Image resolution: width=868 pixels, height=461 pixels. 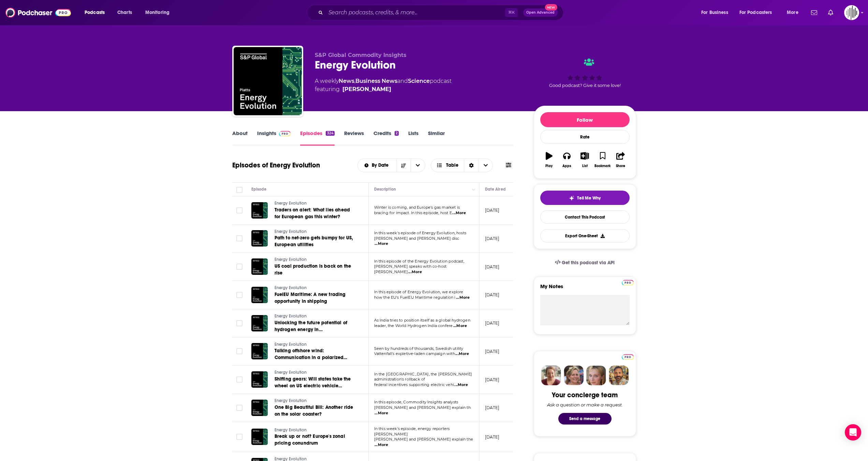 I want to click on span: how the EU's FuelEU Maritime regulation i, so click(x=415, y=297).